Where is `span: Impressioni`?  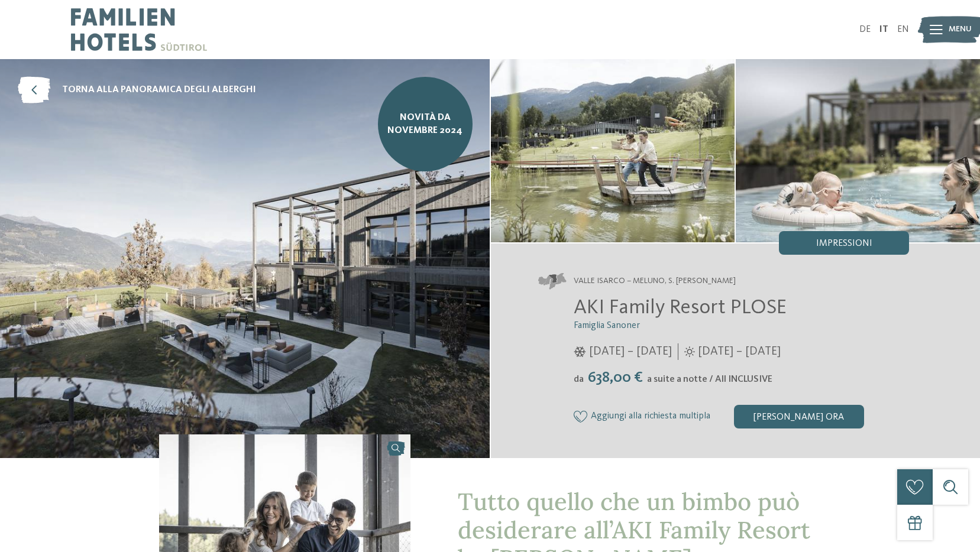
span: Impressioni is located at coordinates (844, 243).